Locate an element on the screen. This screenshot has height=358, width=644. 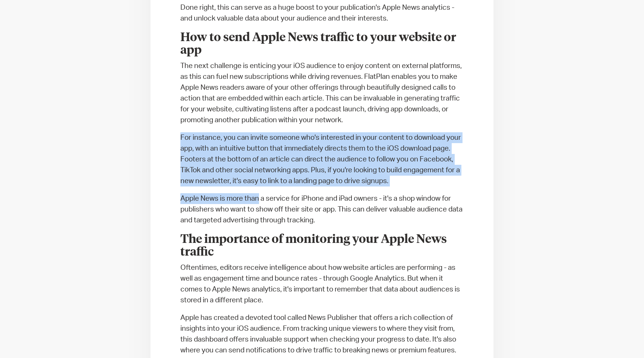
p: Apple has created a devoted tool called News Publisher that offers a rich collection of insights ... is located at coordinates (322, 333).